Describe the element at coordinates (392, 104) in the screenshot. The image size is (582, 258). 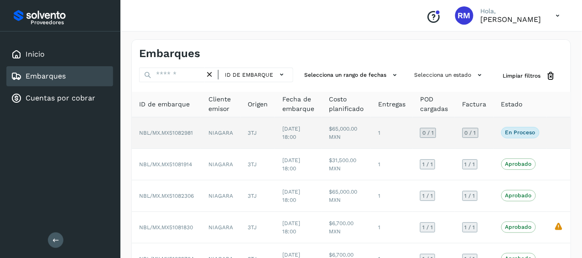
I see `span: Entregas` at that location.